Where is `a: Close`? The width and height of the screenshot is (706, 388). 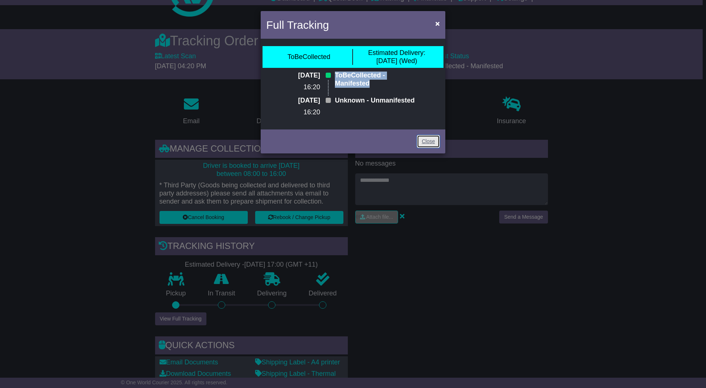
a: Close is located at coordinates (428, 141).